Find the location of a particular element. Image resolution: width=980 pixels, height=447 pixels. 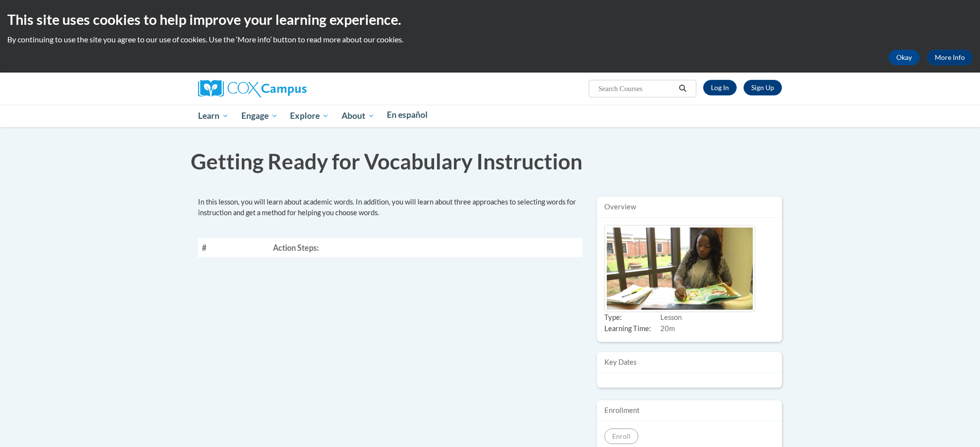

span: En español is located at coordinates (407, 115).